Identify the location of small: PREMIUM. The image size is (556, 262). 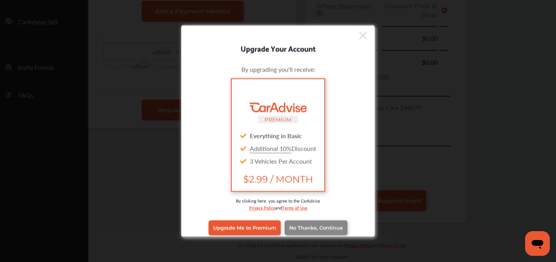
(278, 119).